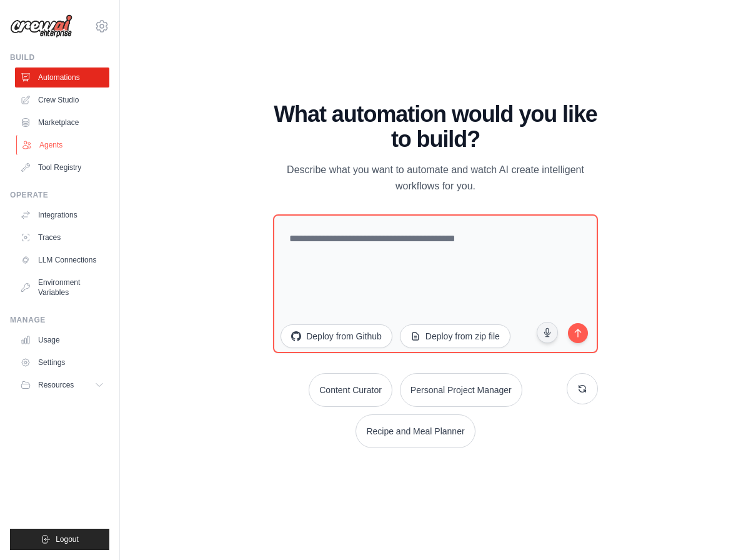 The height and width of the screenshot is (560, 751). What do you see at coordinates (415, 431) in the screenshot?
I see `button: Recipe and Meal Planner` at bounding box center [415, 431].